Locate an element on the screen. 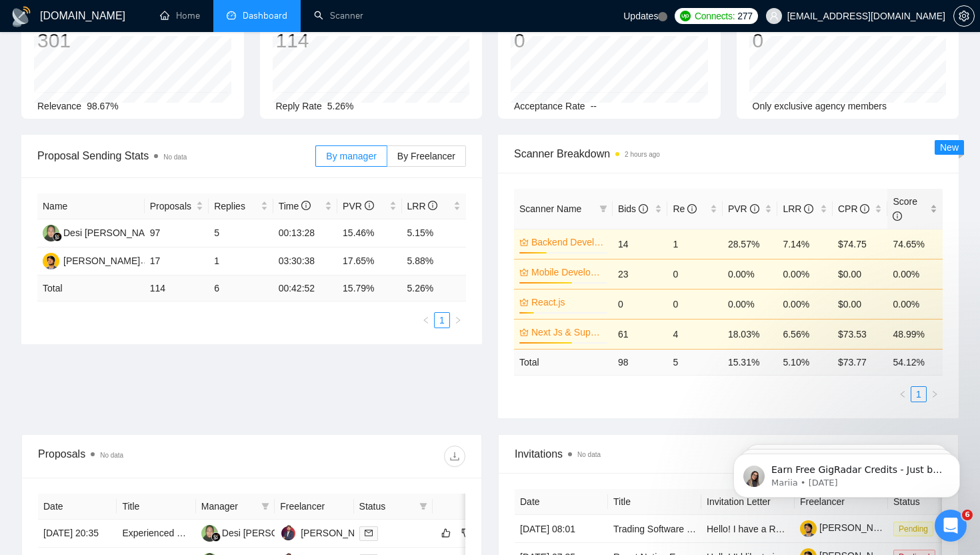 The width and height of the screenshot is (980, 555). span: Status is located at coordinates (387, 506).